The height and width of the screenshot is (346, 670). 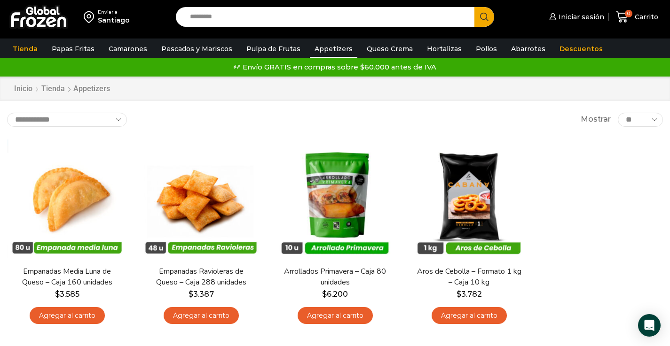 I want to click on a: Aros de Cebolla – Formato 1 kg – Caja 10 kg, so click(x=469, y=277).